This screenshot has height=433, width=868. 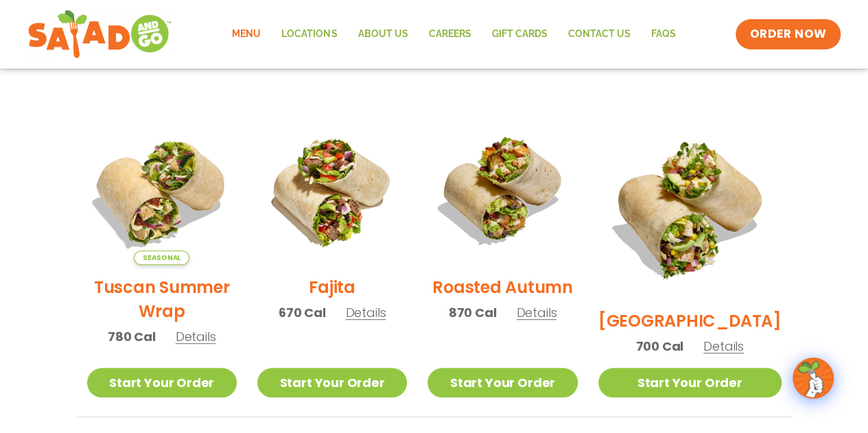 I want to click on h2: Tuscan Summer Wrap, so click(x=162, y=299).